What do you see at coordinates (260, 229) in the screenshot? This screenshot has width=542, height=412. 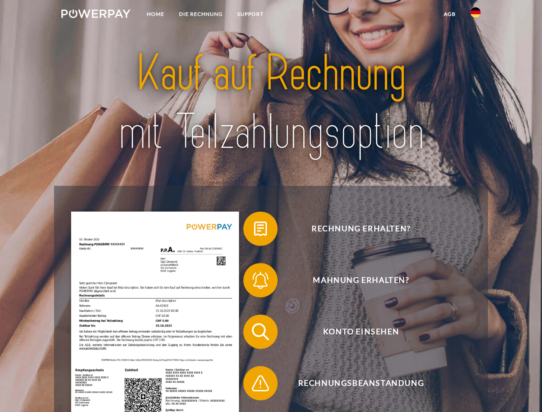 I see `img: qb_bill.svg` at bounding box center [260, 229].